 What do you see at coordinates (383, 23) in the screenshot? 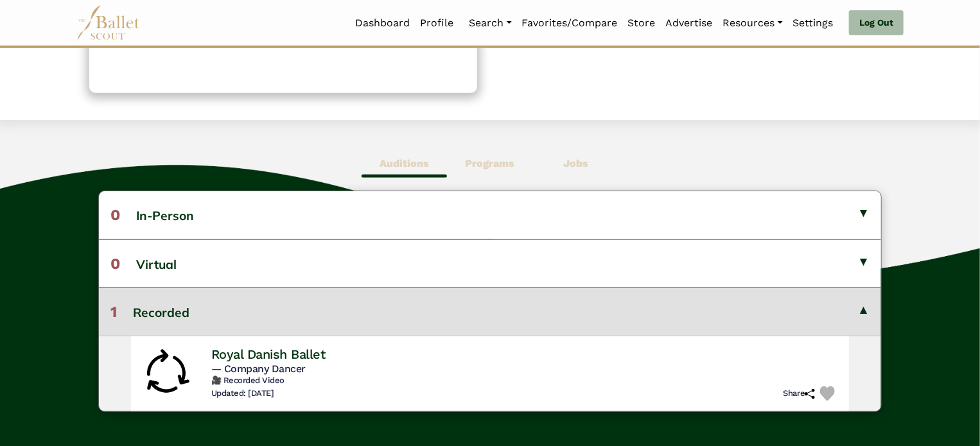
I see `a: Dashboard` at bounding box center [383, 23].